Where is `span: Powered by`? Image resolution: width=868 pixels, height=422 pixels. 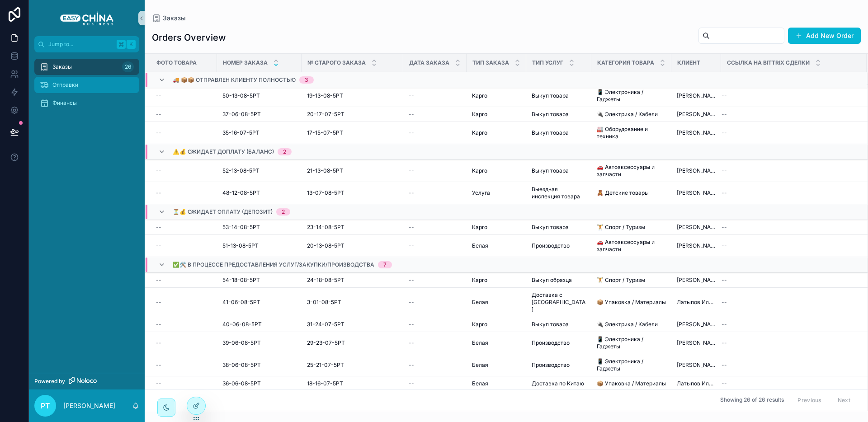 span: Powered by is located at coordinates (50, 382).